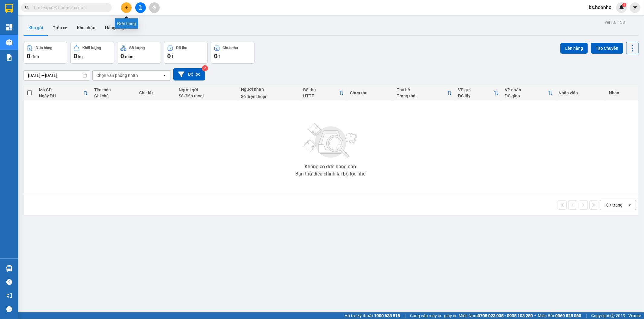 The width and height of the screenshot is (644, 319). What do you see at coordinates (9, 296) in the screenshot?
I see `span: notification` at bounding box center [9, 296].